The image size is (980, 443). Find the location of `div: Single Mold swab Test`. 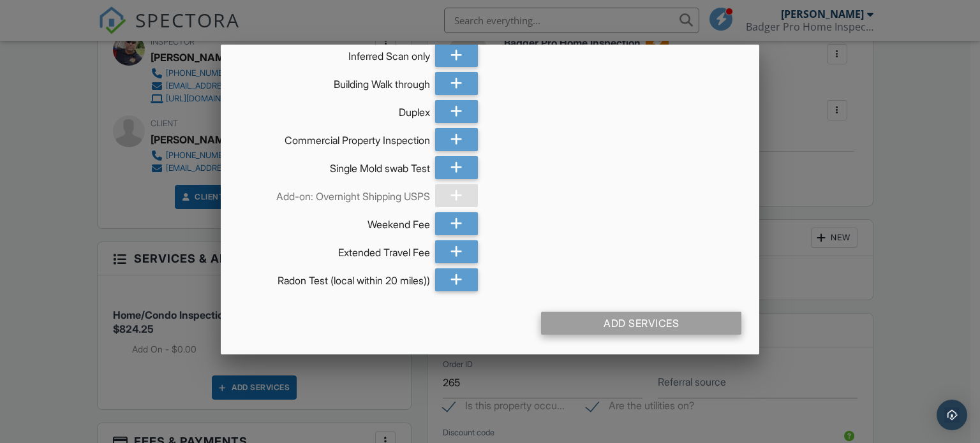

div: Single Mold swab Test is located at coordinates (334, 166).